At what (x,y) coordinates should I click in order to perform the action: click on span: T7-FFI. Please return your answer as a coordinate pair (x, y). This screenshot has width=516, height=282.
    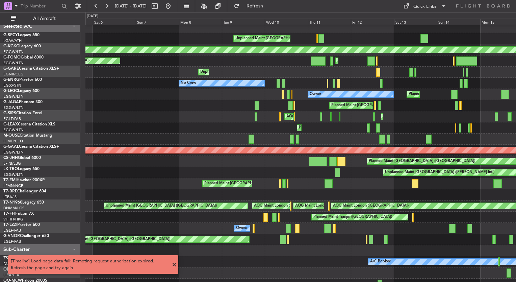
    Looking at the image, I should click on (9, 214).